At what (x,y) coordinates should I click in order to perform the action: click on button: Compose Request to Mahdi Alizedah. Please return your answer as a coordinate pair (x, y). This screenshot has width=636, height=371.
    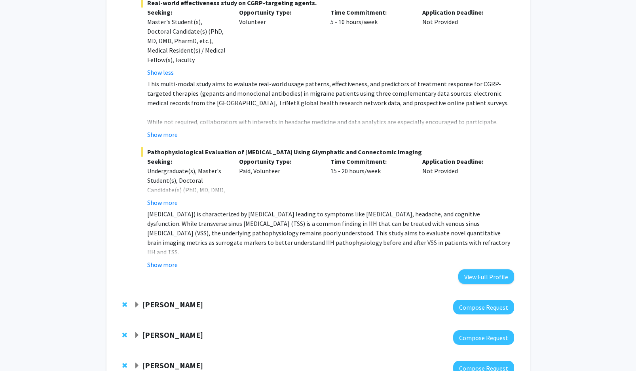
    Looking at the image, I should click on (484, 307).